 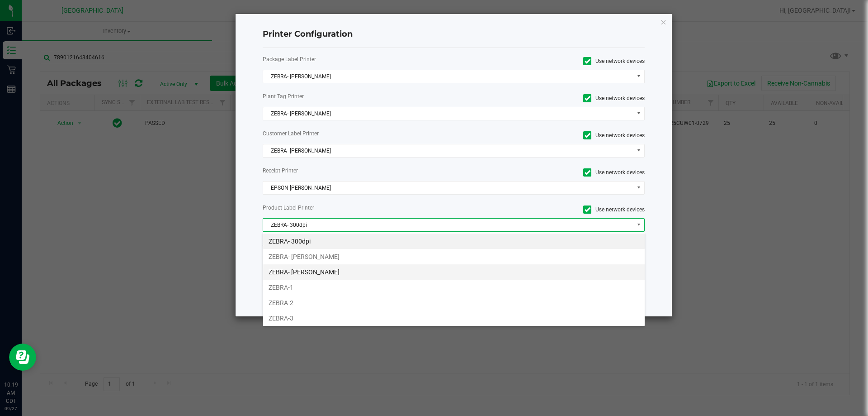 What do you see at coordinates (355, 208) in the screenshot?
I see `label: Product Label Printer` at bounding box center [355, 208].